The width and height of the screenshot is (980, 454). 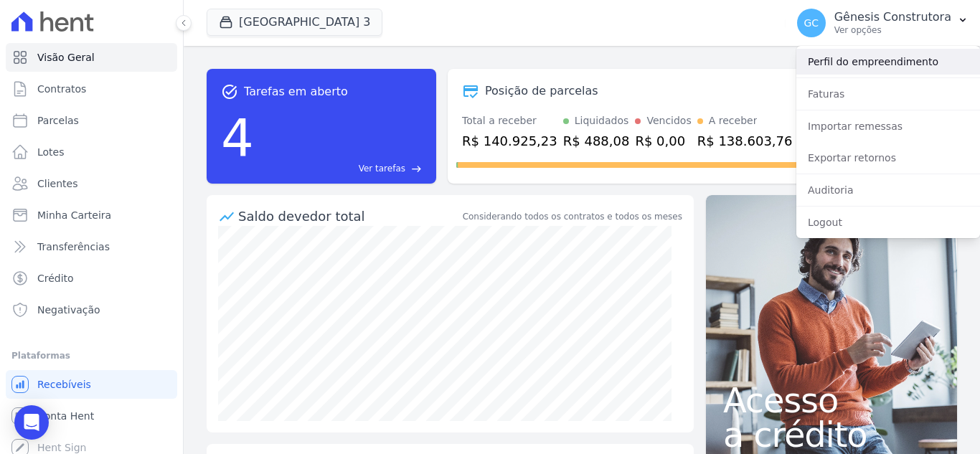 I want to click on div: 4, so click(x=237, y=138).